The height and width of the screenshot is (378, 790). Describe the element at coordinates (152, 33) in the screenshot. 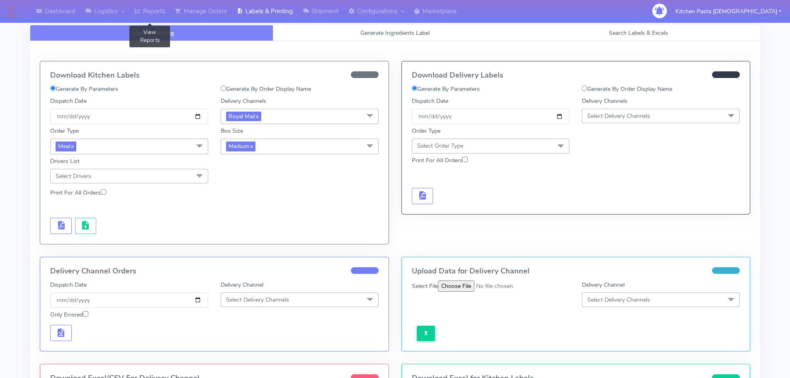

I see `span: Labels & Printing` at that location.